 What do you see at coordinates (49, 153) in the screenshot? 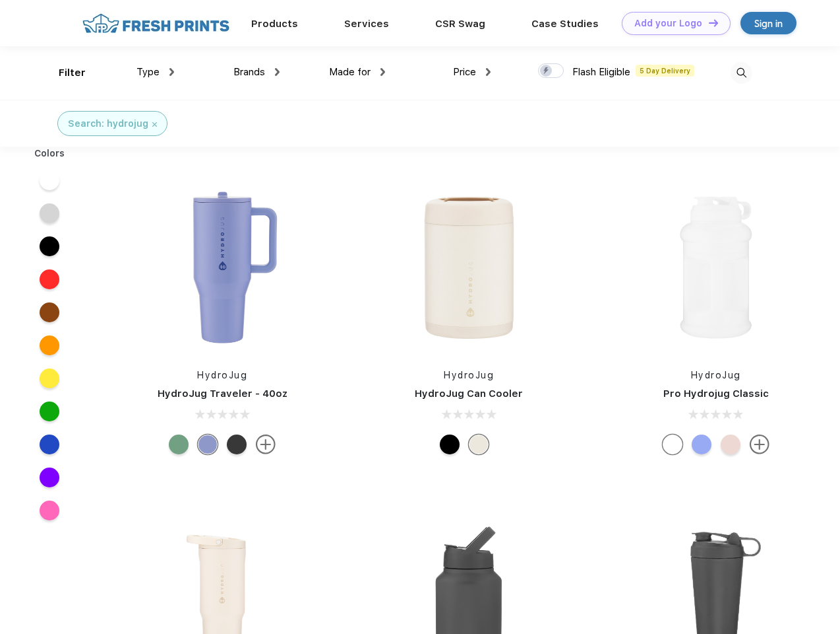
I see `div: Colors` at bounding box center [49, 153].